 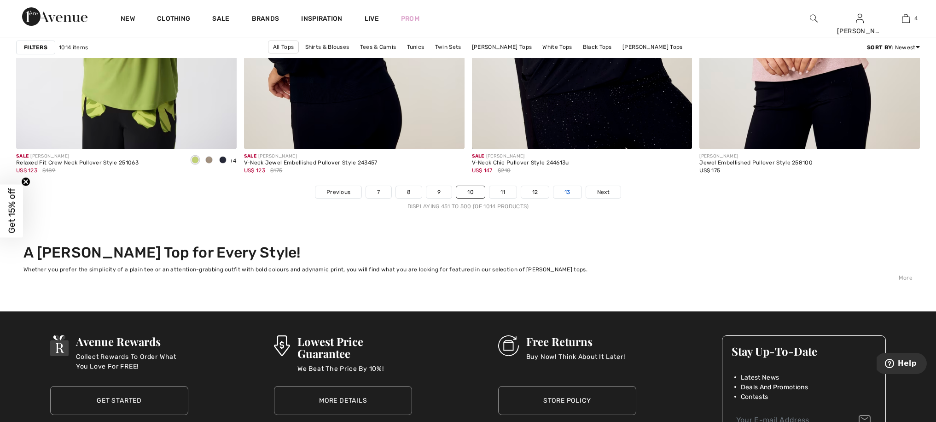 What do you see at coordinates (343, 400) in the screenshot?
I see `a: More Details` at bounding box center [343, 400].